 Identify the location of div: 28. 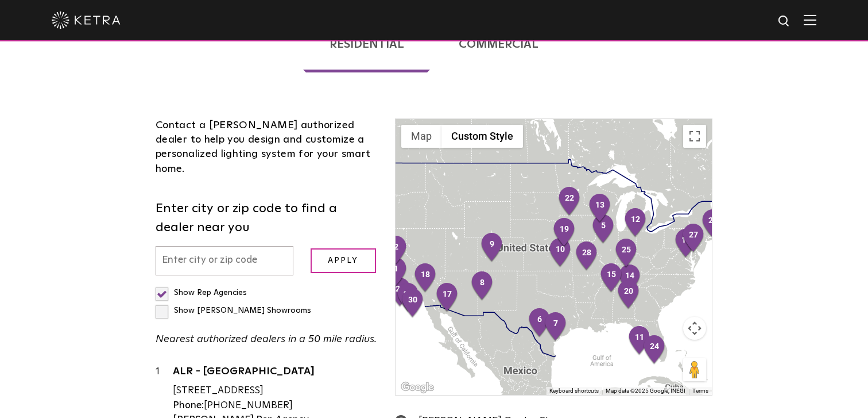
(587, 256).